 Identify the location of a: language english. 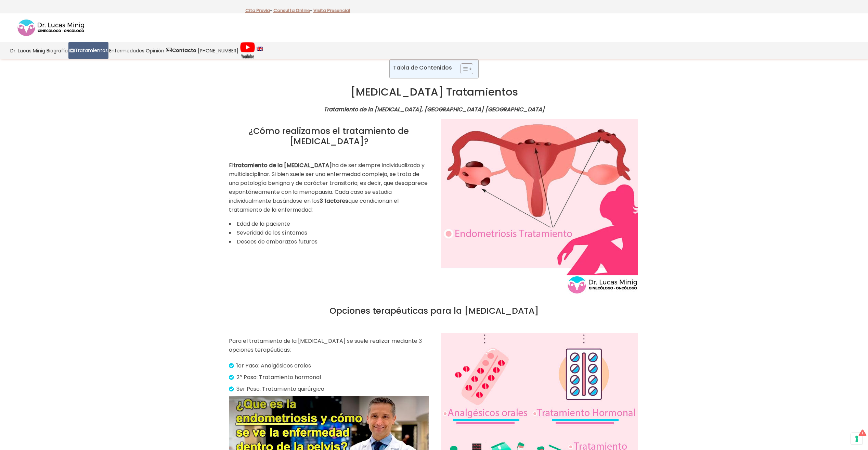
(259, 50).